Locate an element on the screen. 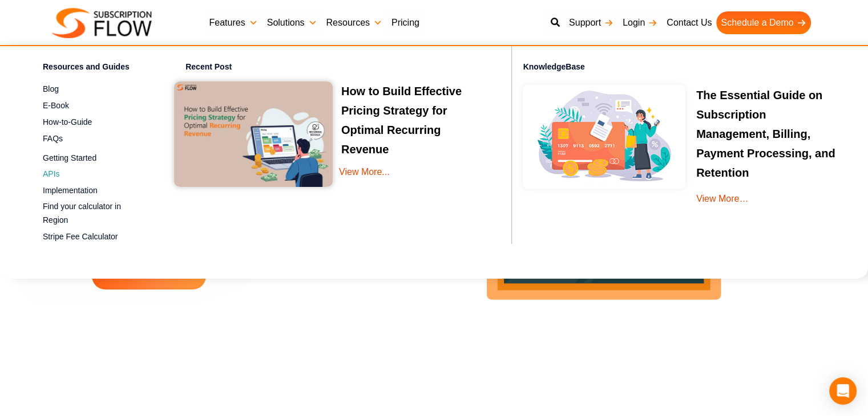 The image size is (868, 416). a: E-Book is located at coordinates (94, 105).